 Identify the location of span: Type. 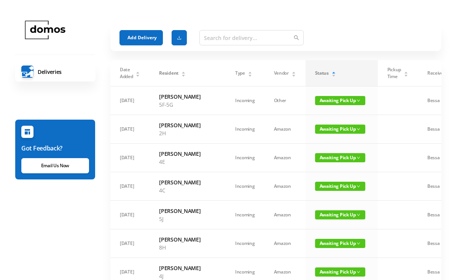
(240, 73).